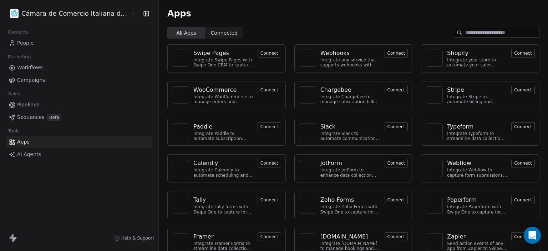 The width and height of the screenshot is (548, 251). Describe the element at coordinates (223, 136) in the screenshot. I see `div: Integrate Paddle to automate subscription management and customer engagement.` at that location.